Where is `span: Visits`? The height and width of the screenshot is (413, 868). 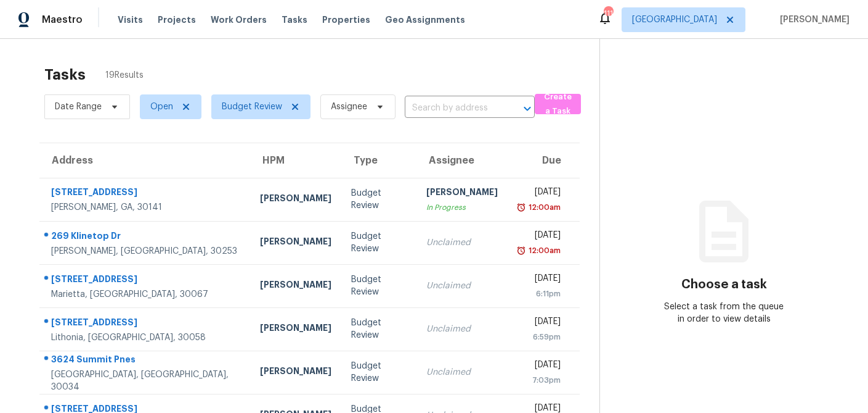
span: Visits is located at coordinates (130, 20).